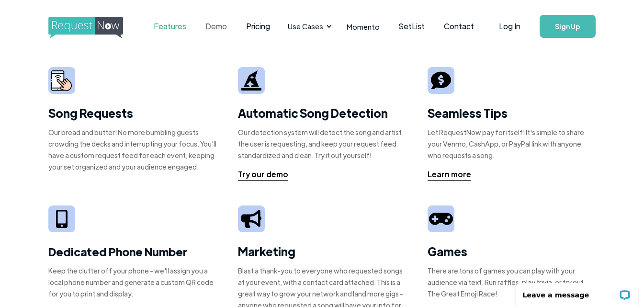 The image size is (644, 307). Describe the element at coordinates (132, 150) in the screenshot. I see `div: Our bread and butter! No more bumbling guests crowding the decks and interrupting your focus. You...` at that location.